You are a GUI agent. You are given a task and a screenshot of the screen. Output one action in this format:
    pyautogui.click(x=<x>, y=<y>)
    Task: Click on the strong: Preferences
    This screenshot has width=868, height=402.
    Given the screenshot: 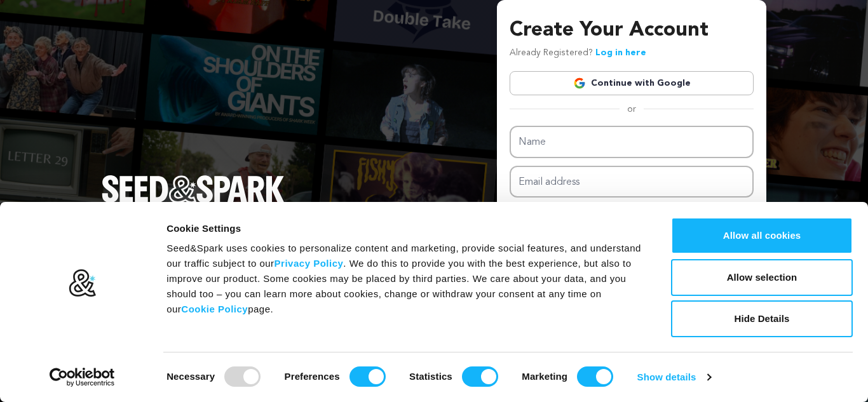 What is the action you would take?
    pyautogui.click(x=312, y=376)
    